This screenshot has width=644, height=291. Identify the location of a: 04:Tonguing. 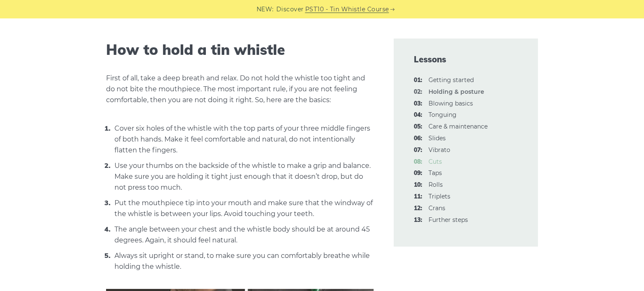
(442, 115).